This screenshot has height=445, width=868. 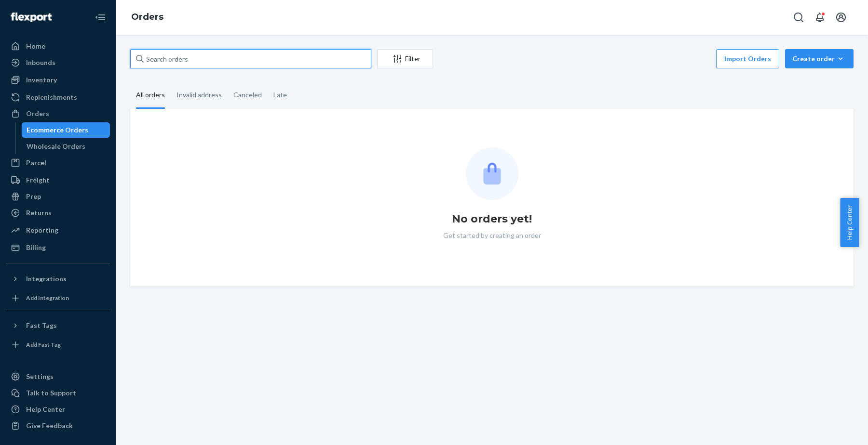 I want to click on a: Help Center, so click(x=58, y=409).